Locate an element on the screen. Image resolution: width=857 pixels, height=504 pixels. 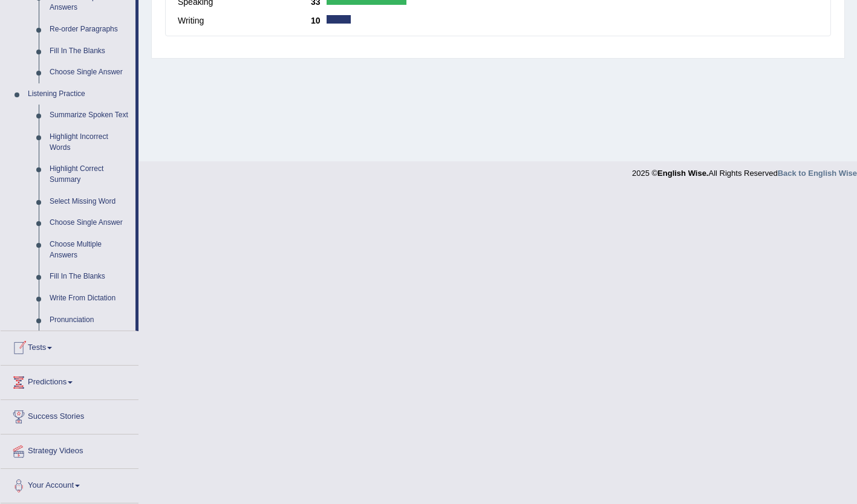
div: 2025 © All Rights Reserved is located at coordinates (745, 170).